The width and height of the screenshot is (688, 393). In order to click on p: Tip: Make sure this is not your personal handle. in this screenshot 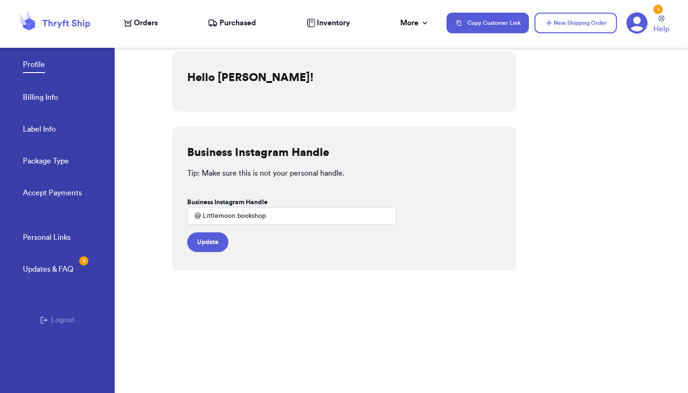, I will do `click(344, 173)`.